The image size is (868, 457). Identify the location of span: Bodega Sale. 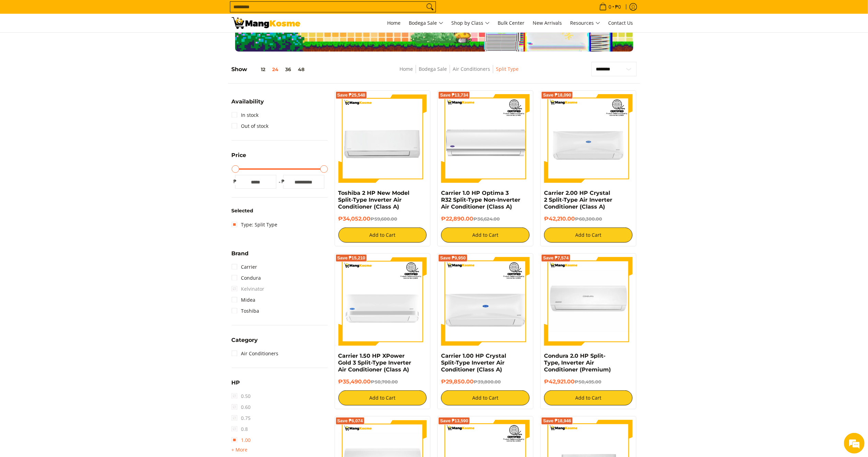
(427, 23).